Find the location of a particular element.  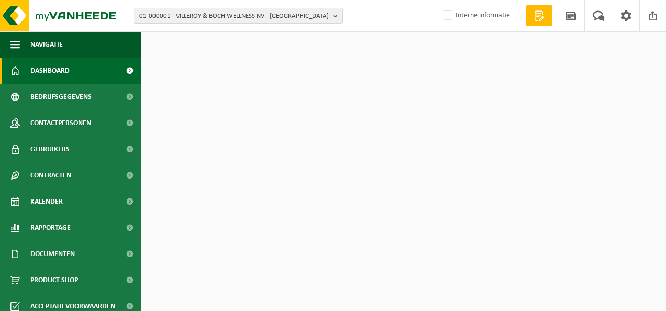

span: Dashboard is located at coordinates (50, 71).